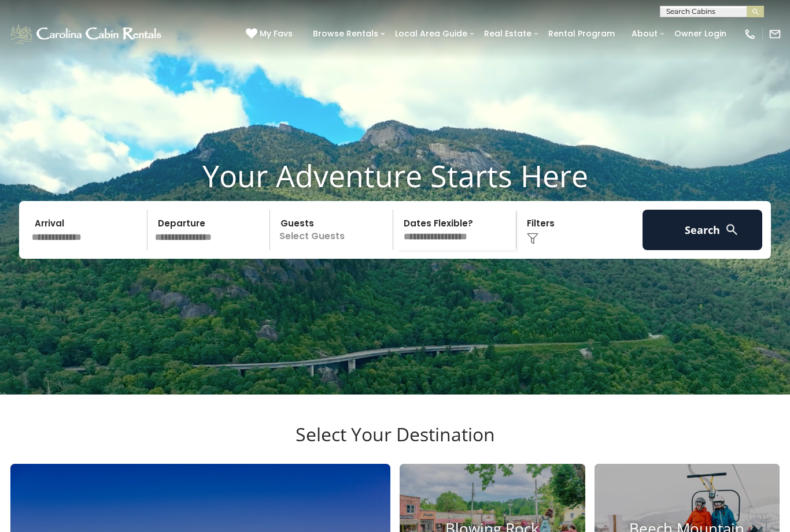  Describe the element at coordinates (271, 34) in the screenshot. I see `a: My Favs` at that location.